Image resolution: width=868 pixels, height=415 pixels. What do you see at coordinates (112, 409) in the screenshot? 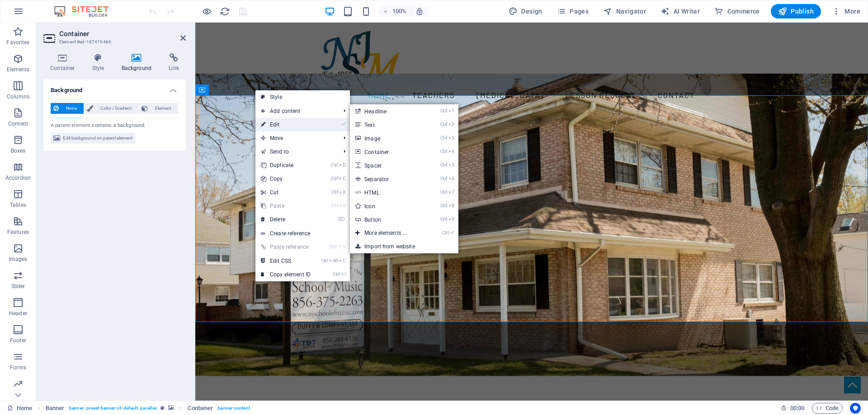
I see `span: . banner .preset-banner-v3-default .parallax` at bounding box center [112, 409].